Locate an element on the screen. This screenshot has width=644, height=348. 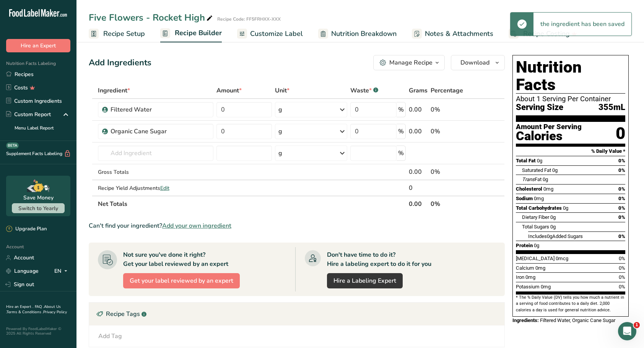
div: Recipe Code: FF5FRHXX-XXX is located at coordinates (249, 19).